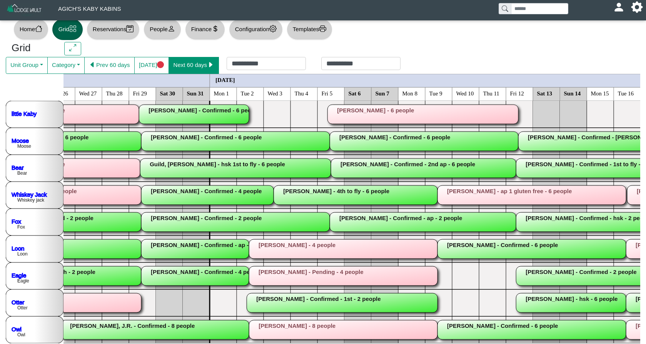 This screenshot has height=344, width=646. What do you see at coordinates (171, 28) in the screenshot?
I see `svg: person` at bounding box center [171, 28].